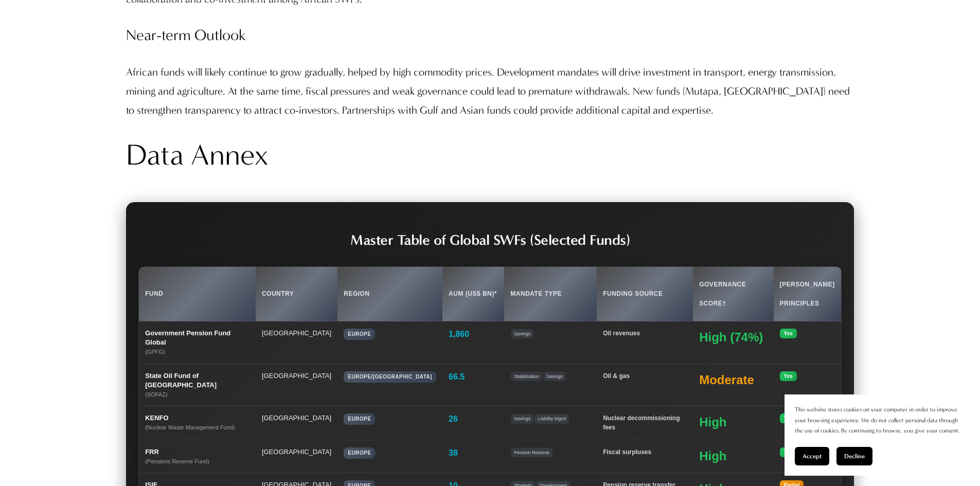  What do you see at coordinates (297, 293) in the screenshot?
I see `th: Country` at bounding box center [297, 293].